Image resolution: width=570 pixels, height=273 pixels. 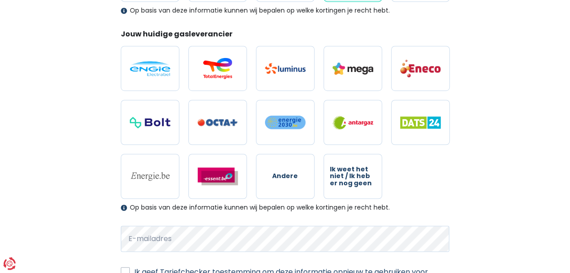 What do you see at coordinates (285, 68) in the screenshot?
I see `img: Luminus` at bounding box center [285, 68].